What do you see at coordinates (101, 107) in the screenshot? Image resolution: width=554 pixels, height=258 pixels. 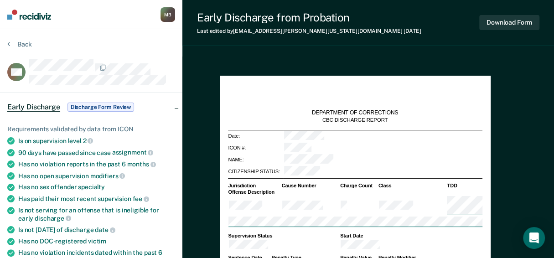 I see `span: Discharge Form Review` at bounding box center [101, 107].